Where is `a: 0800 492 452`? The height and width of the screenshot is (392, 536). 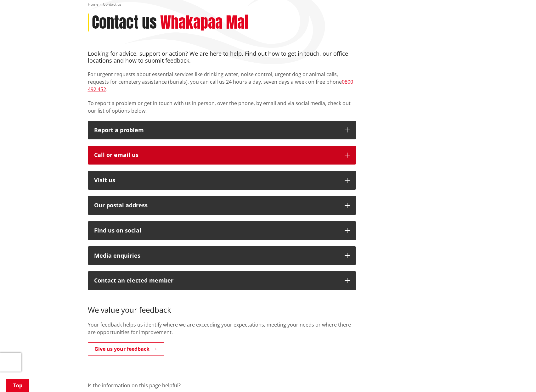 a: 0800 492 452 is located at coordinates (221, 85).